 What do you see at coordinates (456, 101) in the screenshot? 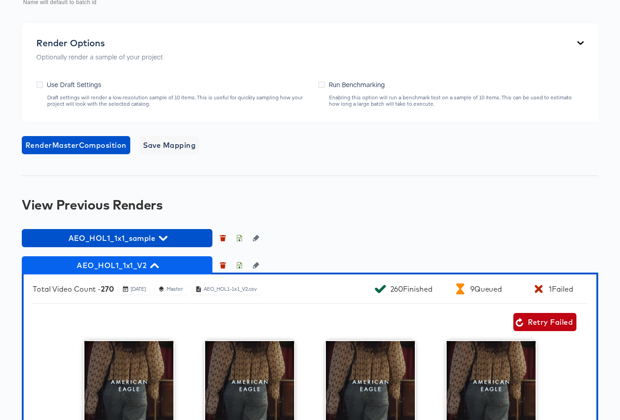
I see `div: Enabling this option will run a benchmark test on a sample of 10 items. This can be used to estim...` at bounding box center [456, 101].